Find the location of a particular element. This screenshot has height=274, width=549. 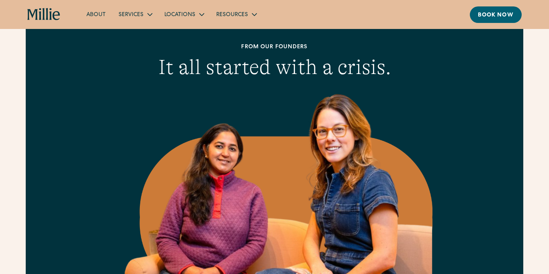

div: Book now is located at coordinates (495, 15).